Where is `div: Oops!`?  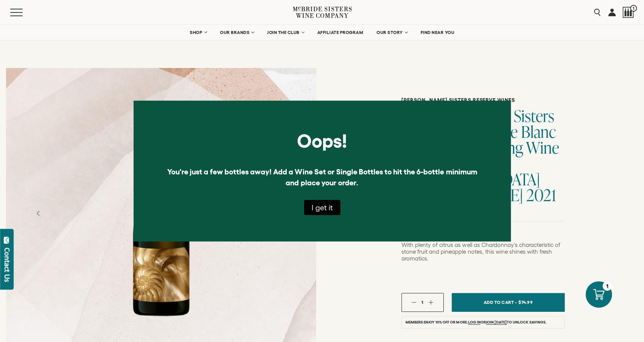
div: Oops! is located at coordinates (322, 142).